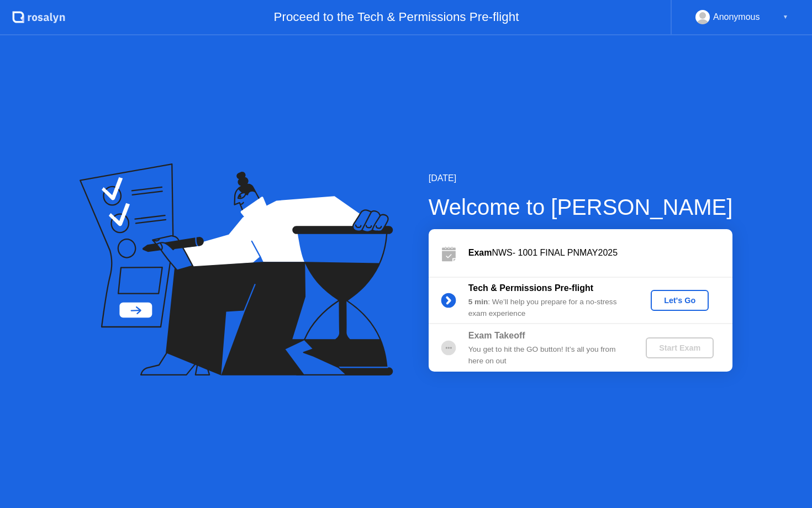 This screenshot has height=508, width=812. Describe the element at coordinates (497, 335) in the screenshot. I see `b: Exam Takeoff` at that location.